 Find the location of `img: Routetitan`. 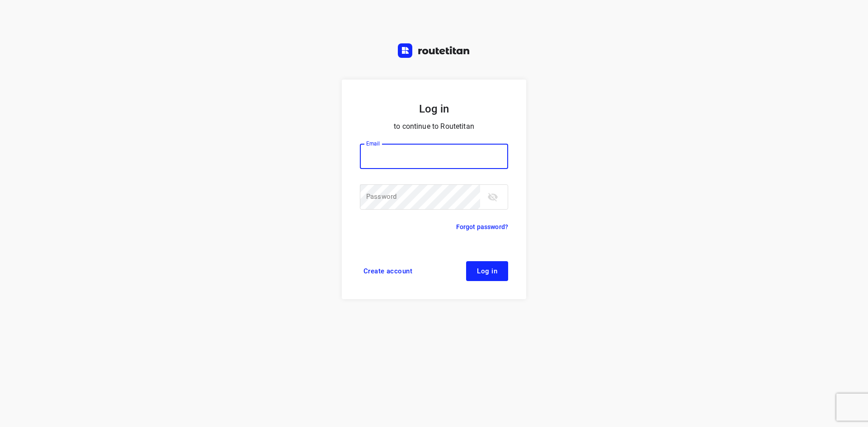

img: Routetitan is located at coordinates (434, 50).